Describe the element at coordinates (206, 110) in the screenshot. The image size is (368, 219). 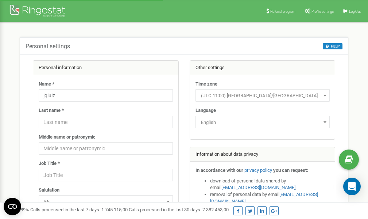
I see `label: Language` at that location.